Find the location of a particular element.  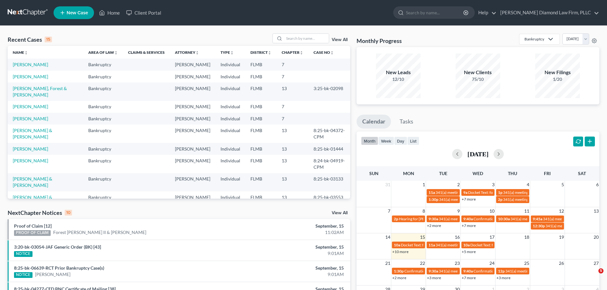

span: 13 is located at coordinates (597, 211).